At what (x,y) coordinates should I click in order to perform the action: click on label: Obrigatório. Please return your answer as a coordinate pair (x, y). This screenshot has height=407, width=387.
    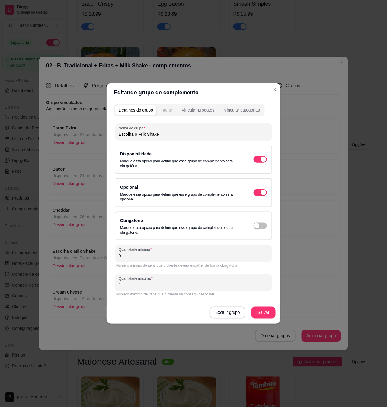
    Looking at the image, I should click on (132, 220).